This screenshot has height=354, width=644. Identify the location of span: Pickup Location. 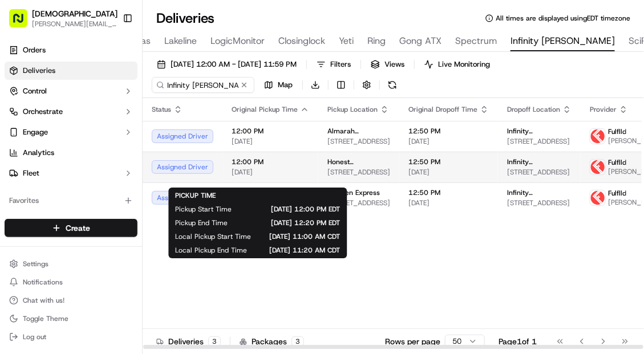
(352, 109).